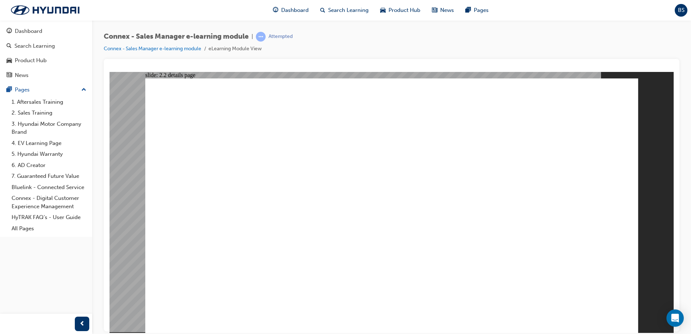 This screenshot has width=691, height=334. What do you see at coordinates (176, 36) in the screenshot?
I see `span: Connex - Sales Manager e-learning module` at bounding box center [176, 36].